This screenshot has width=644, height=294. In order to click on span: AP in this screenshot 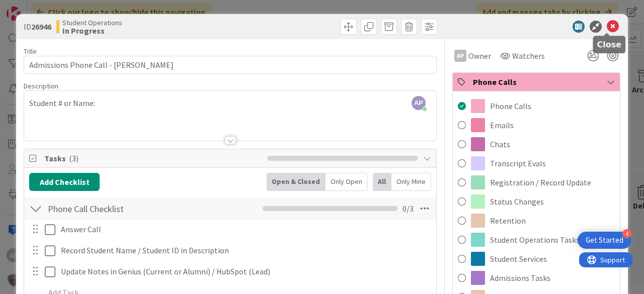, I will do `click(418, 103)`.